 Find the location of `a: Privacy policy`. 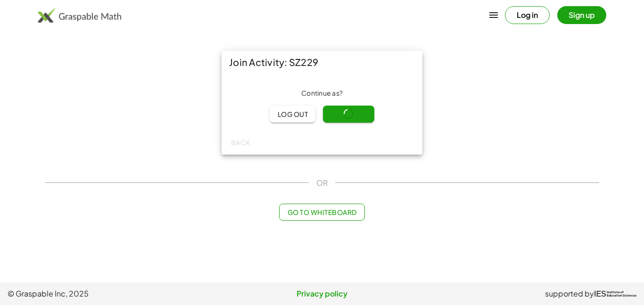

a: Privacy policy is located at coordinates (322, 293).